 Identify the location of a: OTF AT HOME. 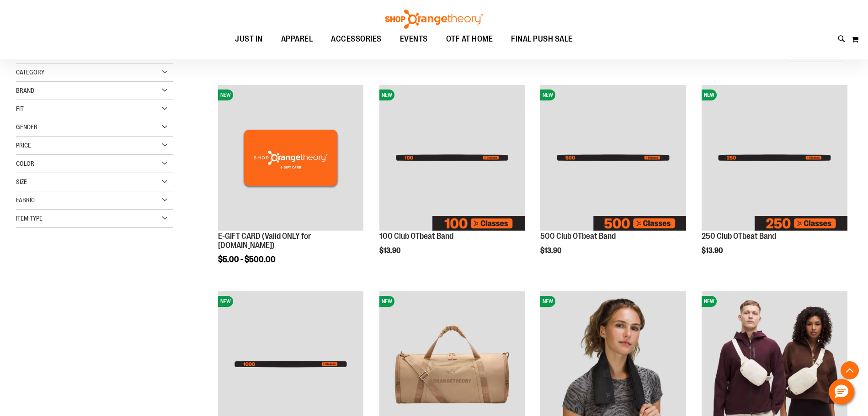
(469, 40).